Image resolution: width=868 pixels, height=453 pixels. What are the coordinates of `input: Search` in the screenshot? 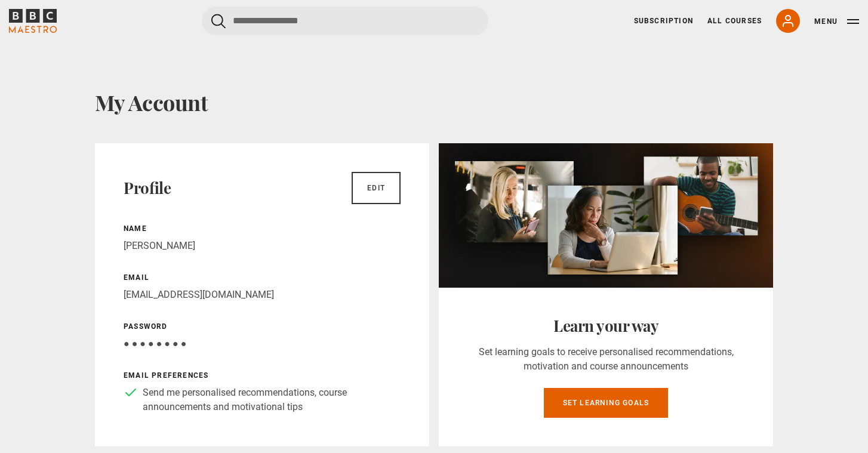 It's located at (345, 21).